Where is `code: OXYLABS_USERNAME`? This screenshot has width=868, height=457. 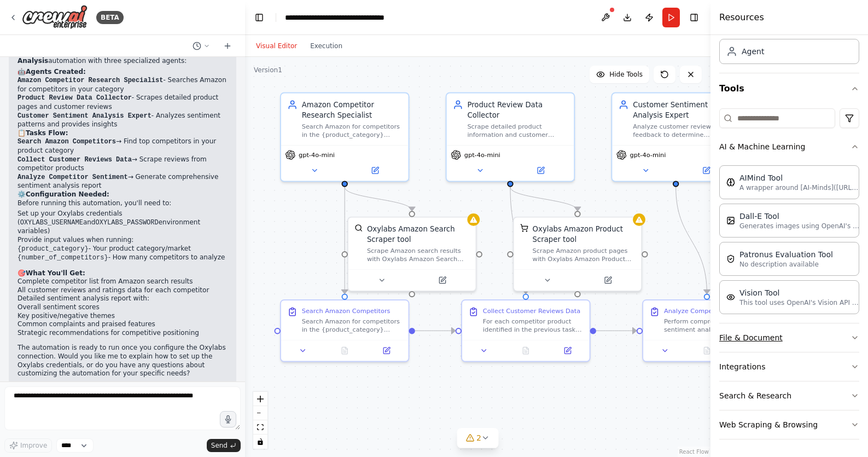
code: OXYLABS_USERNAME is located at coordinates (52, 223).